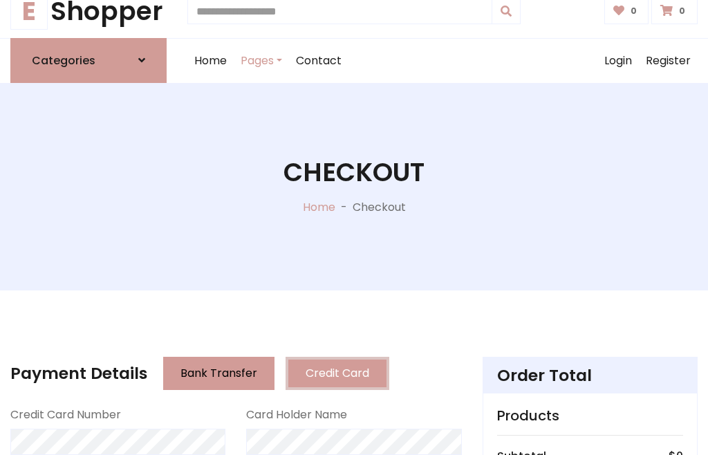 Image resolution: width=708 pixels, height=455 pixels. What do you see at coordinates (297, 415) in the screenshot?
I see `label: Card Holder Name` at bounding box center [297, 415].